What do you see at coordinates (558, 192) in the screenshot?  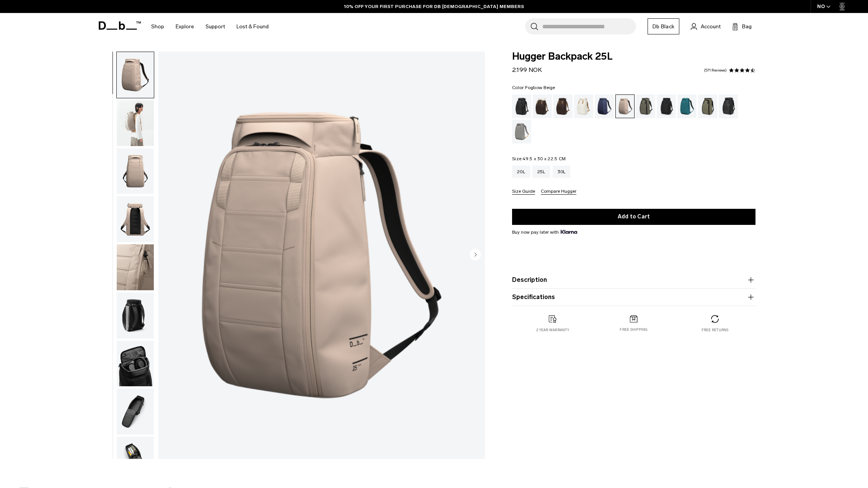 I see `button: Compare Hugger` at bounding box center [558, 192].